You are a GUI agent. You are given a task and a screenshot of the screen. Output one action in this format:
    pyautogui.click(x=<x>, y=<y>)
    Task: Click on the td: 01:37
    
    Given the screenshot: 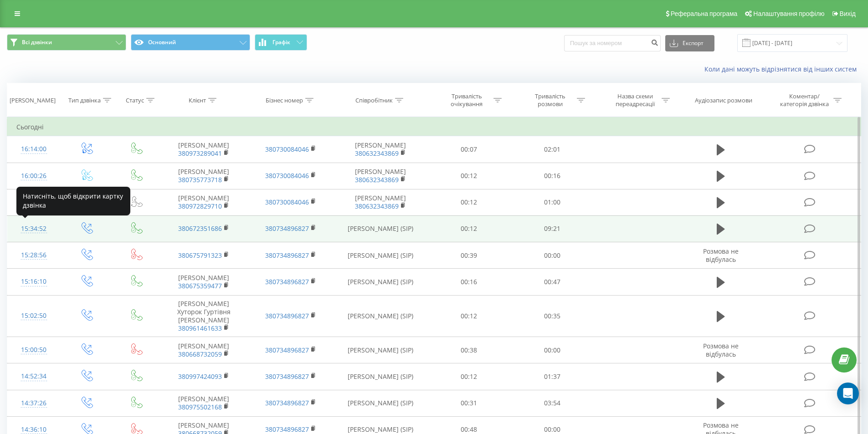 What is the action you would take?
    pyautogui.click(x=552, y=377)
    